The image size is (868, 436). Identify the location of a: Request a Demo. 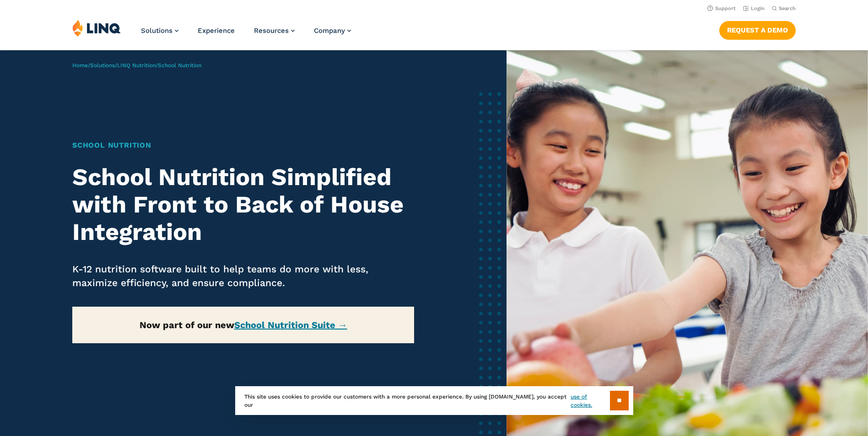
(757, 31).